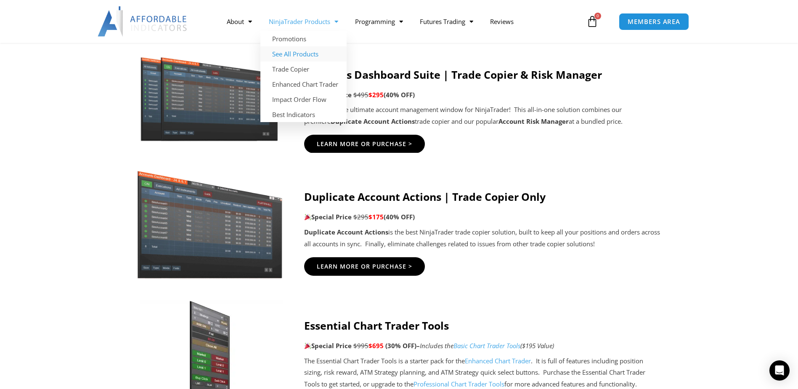  What do you see at coordinates (376, 217) in the screenshot?
I see `span: $175` at bounding box center [376, 217].